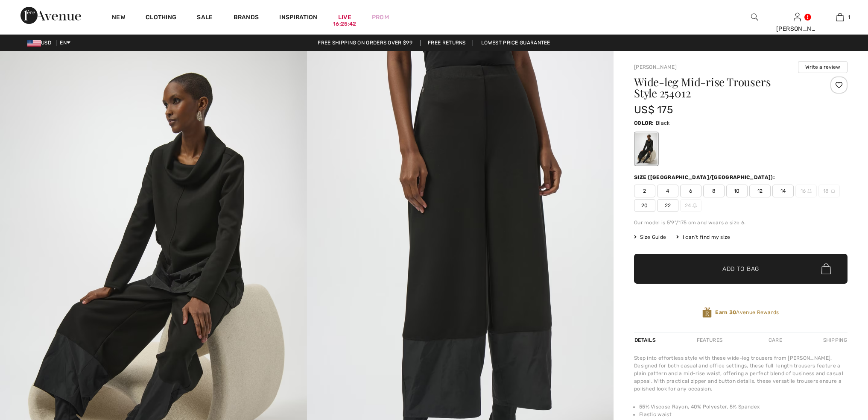 This screenshot has height=420, width=868. What do you see at coordinates (646, 148) in the screenshot?
I see `div: Black` at bounding box center [646, 148].